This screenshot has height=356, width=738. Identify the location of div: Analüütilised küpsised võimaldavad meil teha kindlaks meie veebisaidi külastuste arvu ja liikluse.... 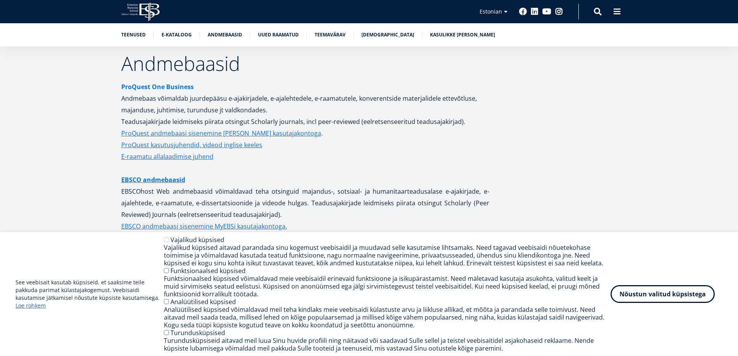
(387, 317).